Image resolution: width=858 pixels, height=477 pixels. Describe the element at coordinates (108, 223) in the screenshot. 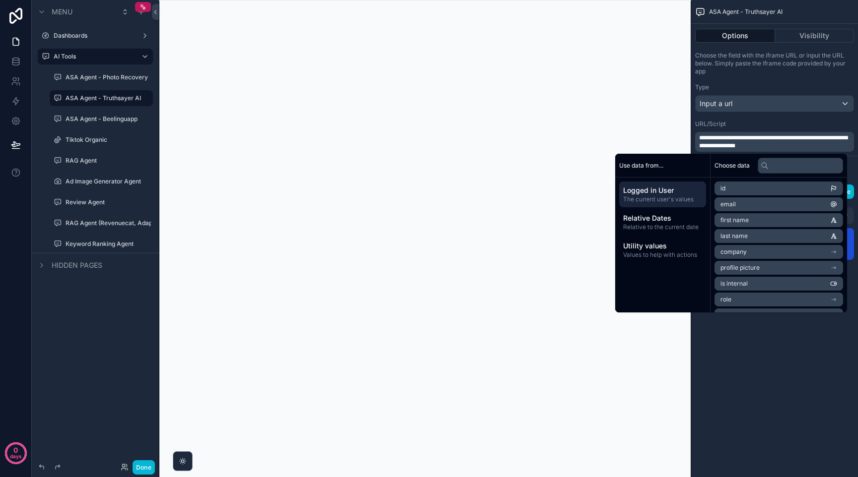

I see `label: RAG Agent (Revenuecat, Adapty)` at that location.